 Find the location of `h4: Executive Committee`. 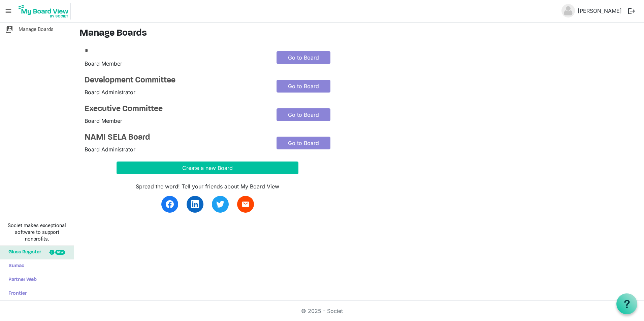

h4: Executive Committee is located at coordinates (176, 109).